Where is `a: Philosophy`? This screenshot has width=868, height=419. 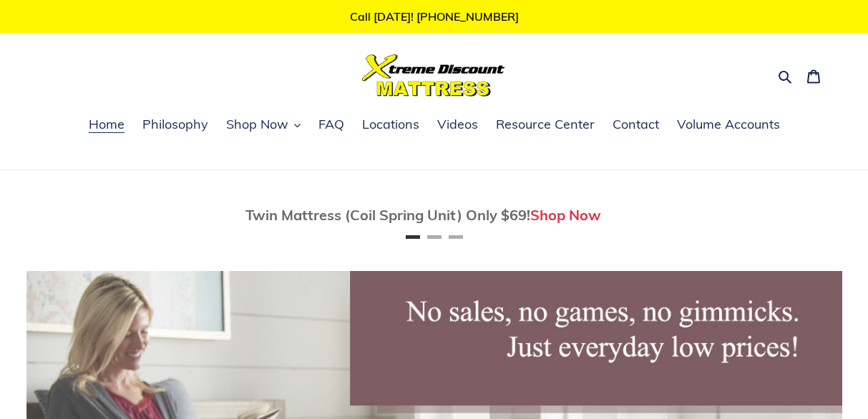
a: Philosophy is located at coordinates (175, 125).